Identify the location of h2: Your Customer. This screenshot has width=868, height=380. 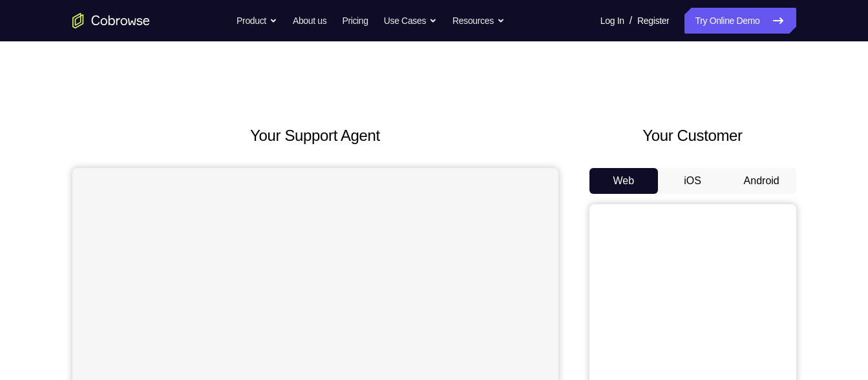
(693, 136).